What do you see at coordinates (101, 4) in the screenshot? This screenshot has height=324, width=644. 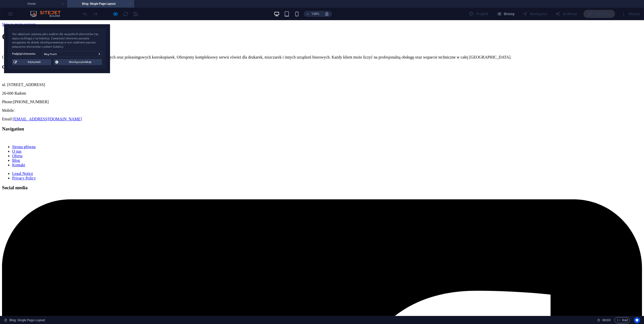 I see `h4: Blog: Single Page Layout` at bounding box center [101, 4].